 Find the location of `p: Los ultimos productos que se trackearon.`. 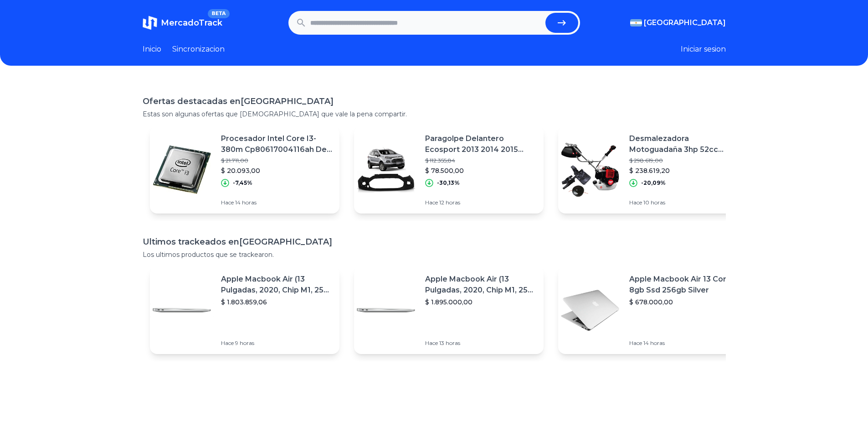

p: Los ultimos productos que se trackearon. is located at coordinates (434, 255).